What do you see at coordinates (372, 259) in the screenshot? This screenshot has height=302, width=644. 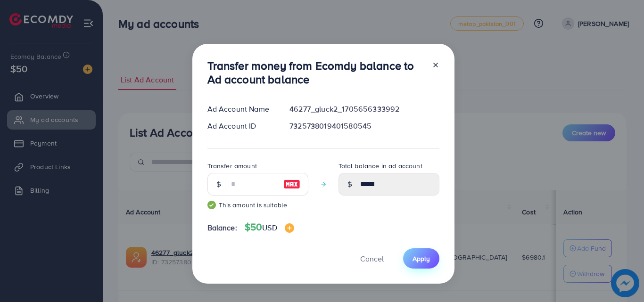 I see `span: Cancel` at bounding box center [372, 259].